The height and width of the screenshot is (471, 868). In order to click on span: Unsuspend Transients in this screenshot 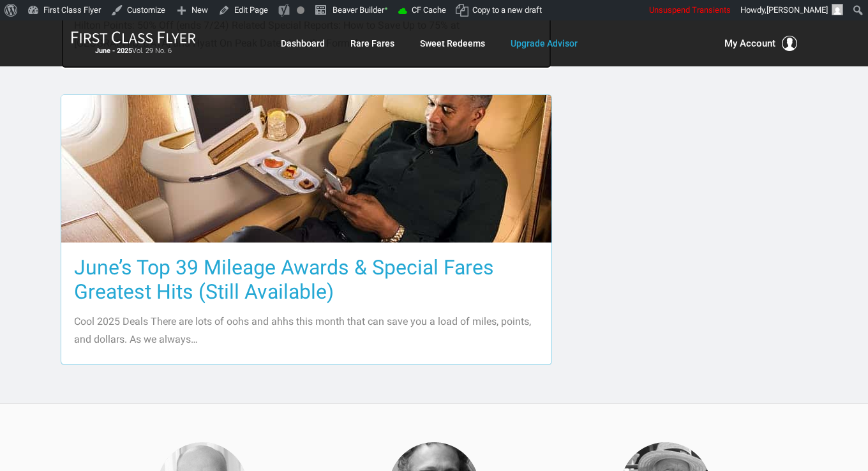, I will do `click(690, 9)`.